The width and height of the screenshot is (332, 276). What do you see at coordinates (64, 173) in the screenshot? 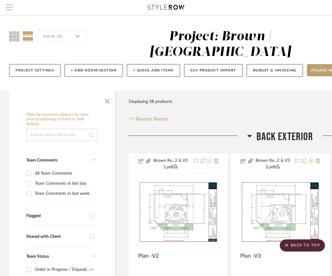
I see `div: All Team Comments` at bounding box center [64, 173].